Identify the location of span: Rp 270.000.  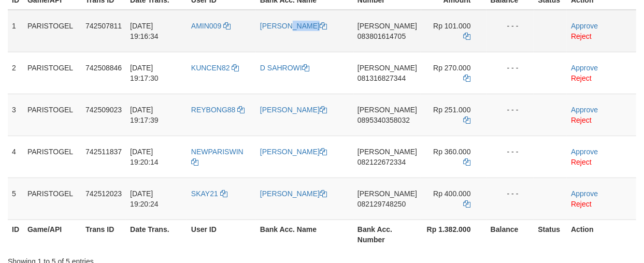
(452, 68).